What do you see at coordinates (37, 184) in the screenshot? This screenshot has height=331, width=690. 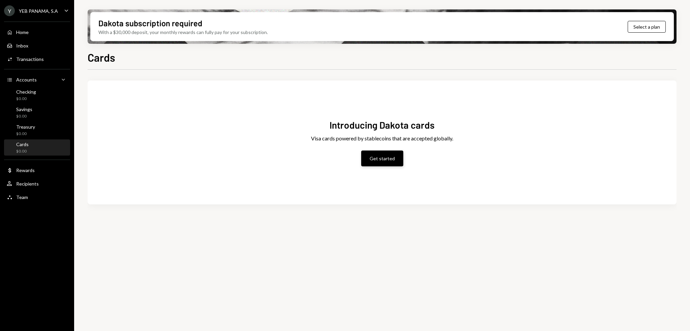 I see `a: Recipients` at bounding box center [37, 184].